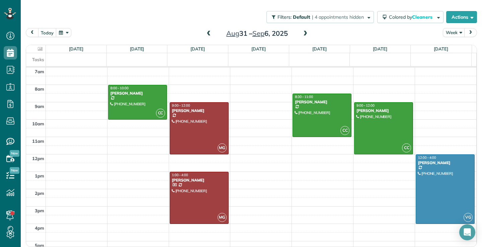 This screenshot has height=247, width=482. I want to click on span: | 4 appointments hidden, so click(338, 17).